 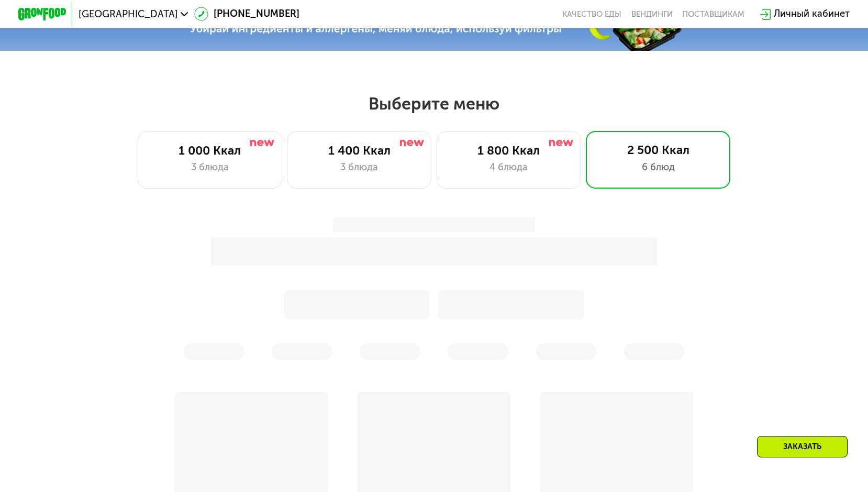 I want to click on a: Вендинги, so click(x=652, y=14).